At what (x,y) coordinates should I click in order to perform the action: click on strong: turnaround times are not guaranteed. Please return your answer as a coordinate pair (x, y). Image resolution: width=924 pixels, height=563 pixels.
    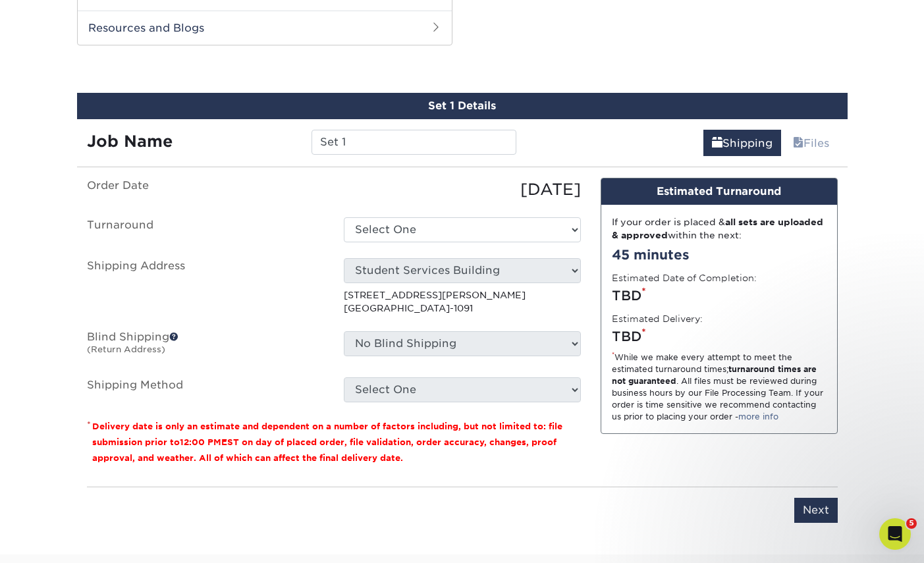
    Looking at the image, I should click on (714, 374).